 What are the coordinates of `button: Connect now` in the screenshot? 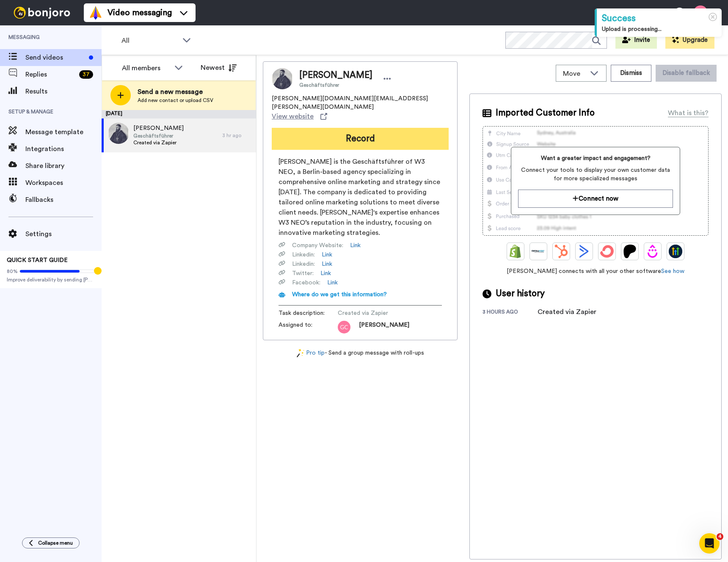 It's located at (595, 198).